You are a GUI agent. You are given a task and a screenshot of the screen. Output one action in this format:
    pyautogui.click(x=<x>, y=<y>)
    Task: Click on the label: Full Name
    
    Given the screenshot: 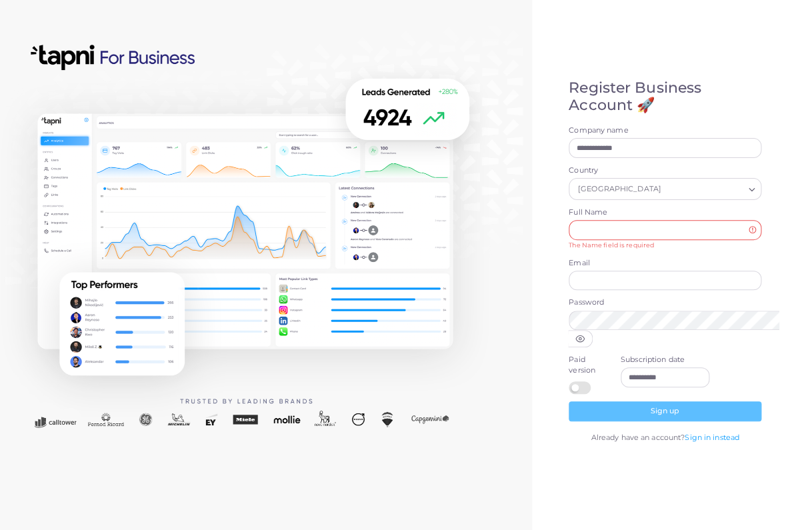 What is the action you would take?
    pyautogui.click(x=665, y=213)
    